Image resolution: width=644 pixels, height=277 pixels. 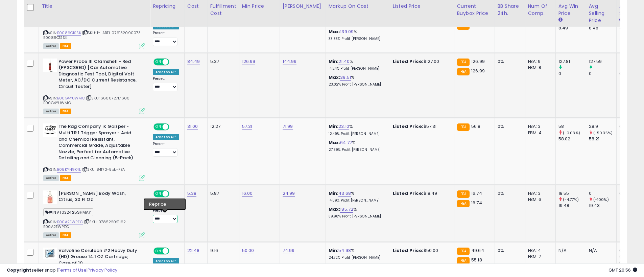 What do you see at coordinates (560, 20) in the screenshot?
I see `small: Avg Win Price.` at bounding box center [560, 20].